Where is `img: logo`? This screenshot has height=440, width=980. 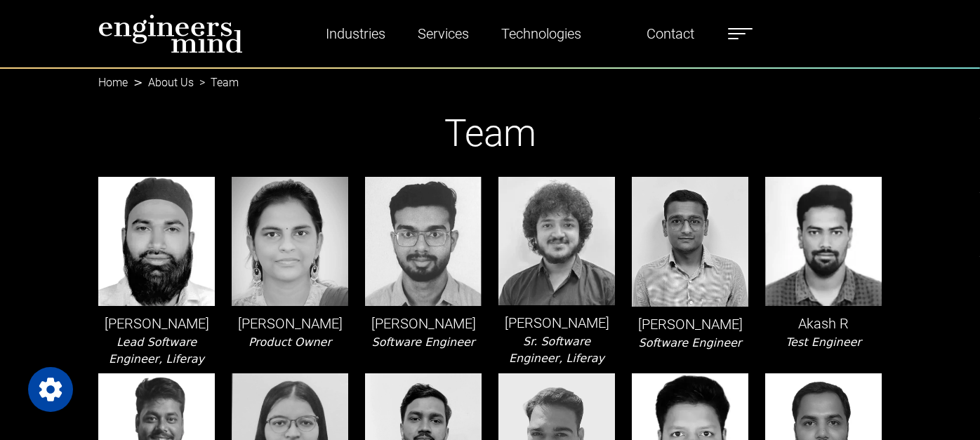 img: logo is located at coordinates (170, 34).